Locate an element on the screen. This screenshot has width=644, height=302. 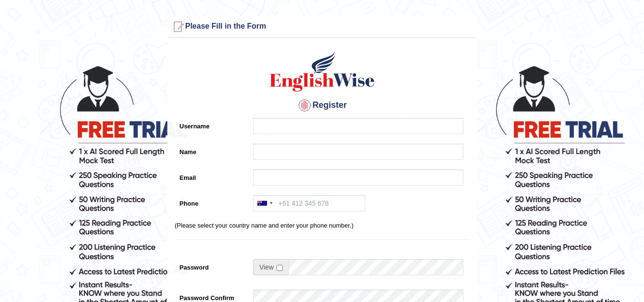
img: Logo of English Wise create a new account for intelligent practice with AI is located at coordinates (322, 71).